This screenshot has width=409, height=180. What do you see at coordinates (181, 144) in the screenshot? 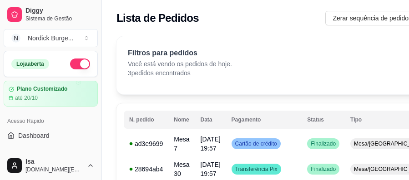
I see `td: Mesa 7` at bounding box center [181, 144].